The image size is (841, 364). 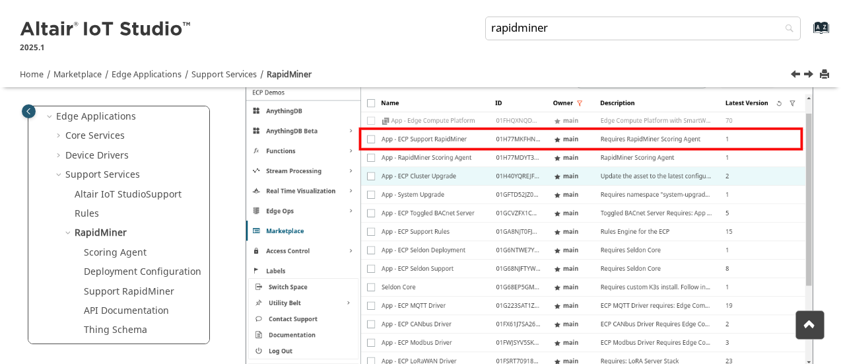 What do you see at coordinates (786, 29) in the screenshot?
I see `button: Search` at bounding box center [786, 29].